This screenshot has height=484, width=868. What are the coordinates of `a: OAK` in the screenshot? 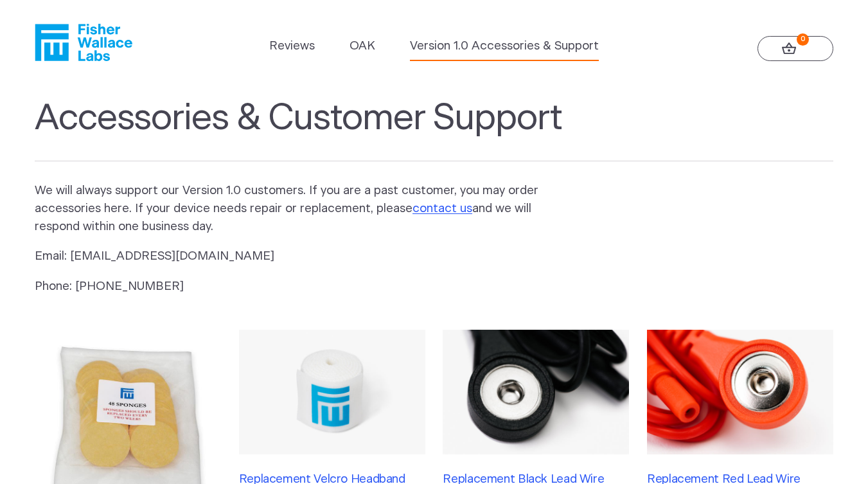 It's located at (363, 46).